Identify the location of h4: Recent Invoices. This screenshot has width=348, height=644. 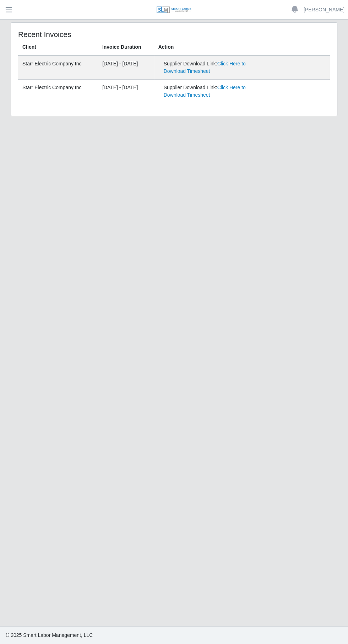
(80, 34).